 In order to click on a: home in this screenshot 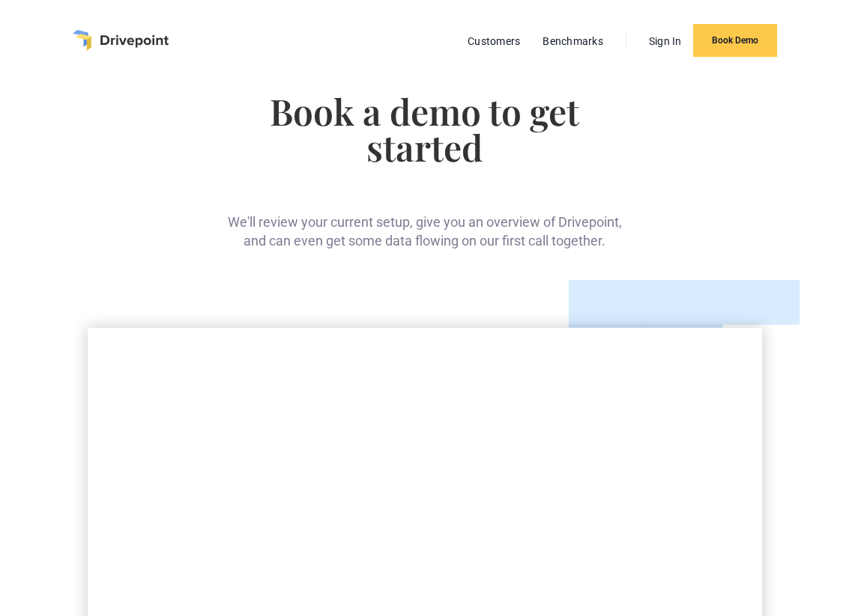, I will do `click(121, 41)`.